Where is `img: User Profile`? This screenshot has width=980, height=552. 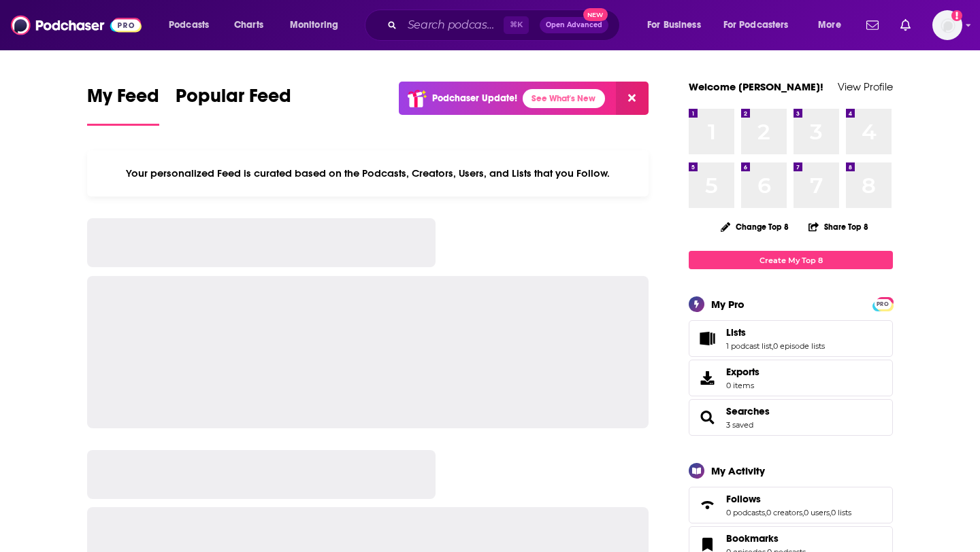 img: User Profile is located at coordinates (947, 25).